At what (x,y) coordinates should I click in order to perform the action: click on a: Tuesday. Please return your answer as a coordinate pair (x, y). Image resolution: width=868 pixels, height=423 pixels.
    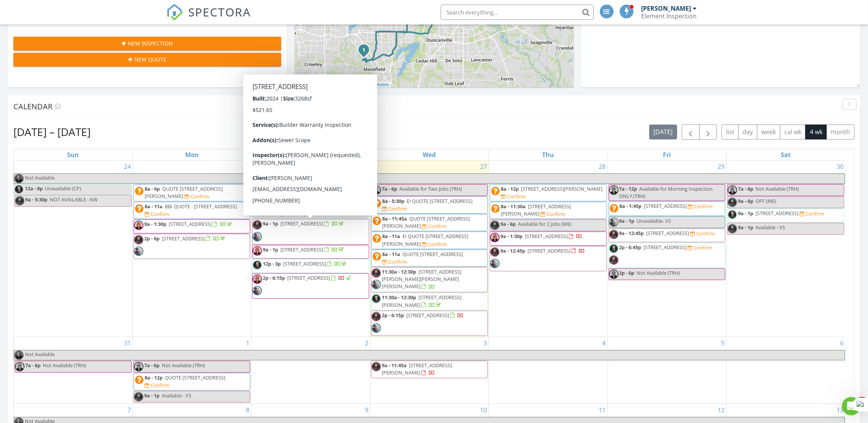
    Looking at the image, I should click on (311, 155).